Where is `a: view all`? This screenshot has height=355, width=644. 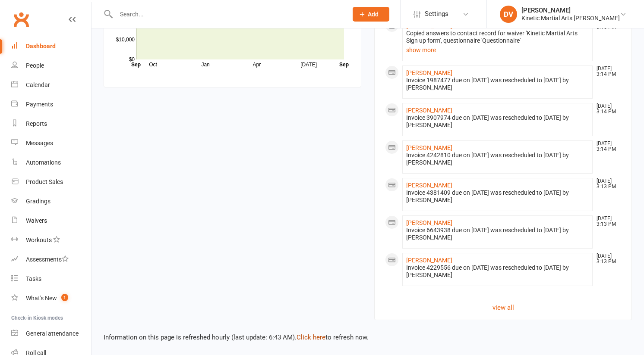 a: view all is located at coordinates (502, 307).